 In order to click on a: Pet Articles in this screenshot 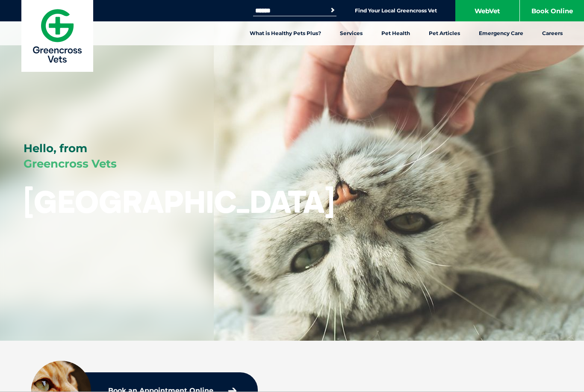, I will do `click(444, 33)`.